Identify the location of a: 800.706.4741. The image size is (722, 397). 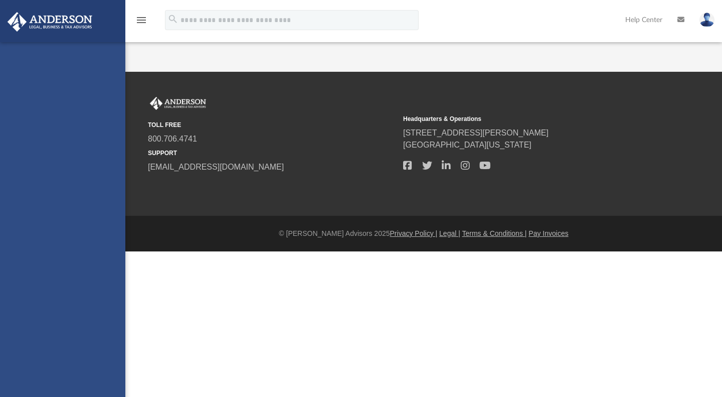
(172, 138).